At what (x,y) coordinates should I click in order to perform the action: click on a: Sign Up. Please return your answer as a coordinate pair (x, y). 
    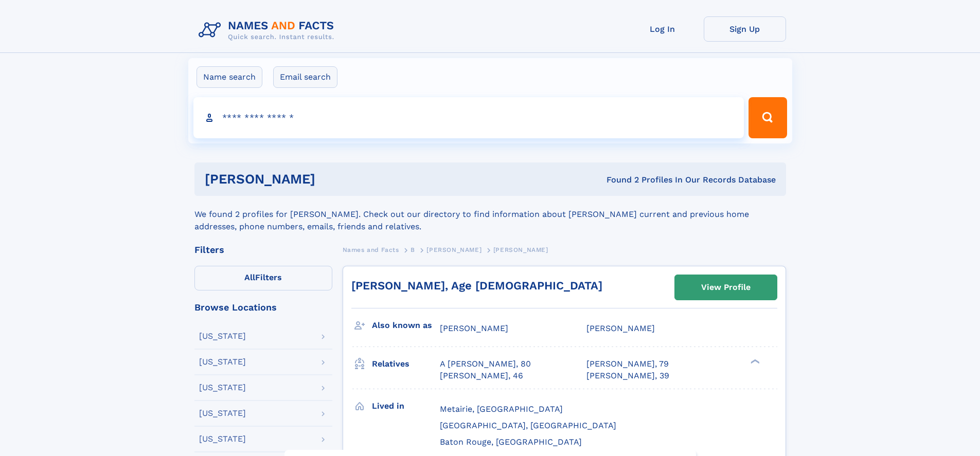
    Looking at the image, I should click on (745, 29).